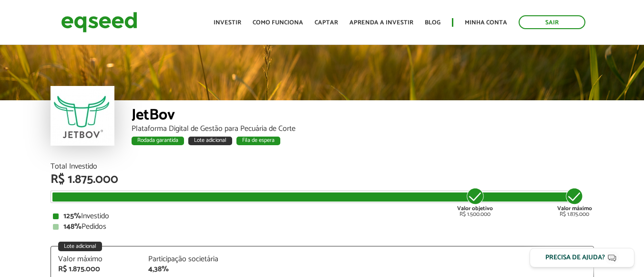 The image size is (644, 277). Describe the element at coordinates (475, 208) in the screenshot. I see `strong: Valor objetivo` at that location.